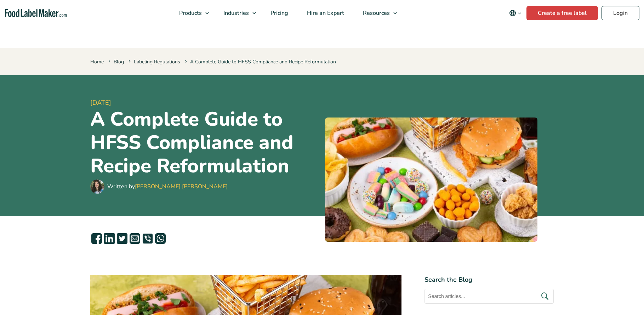  What do you see at coordinates (205, 143) in the screenshot?
I see `h1: A Complete Guide to HFSS Compliance and Recipe Reformulation` at bounding box center [205, 143].